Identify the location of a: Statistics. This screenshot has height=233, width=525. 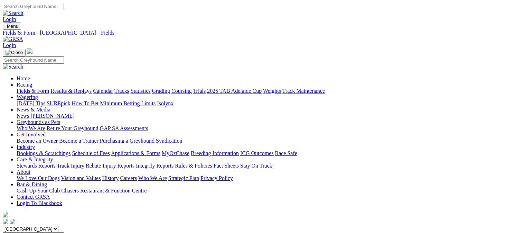
(141, 91).